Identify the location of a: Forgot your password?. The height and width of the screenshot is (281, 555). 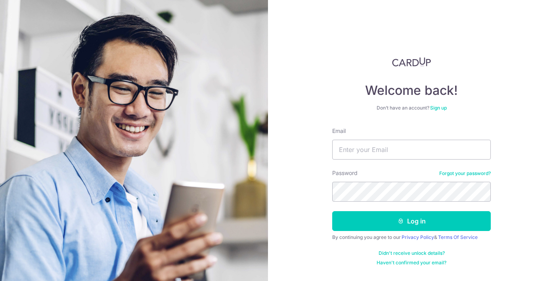
(465, 173).